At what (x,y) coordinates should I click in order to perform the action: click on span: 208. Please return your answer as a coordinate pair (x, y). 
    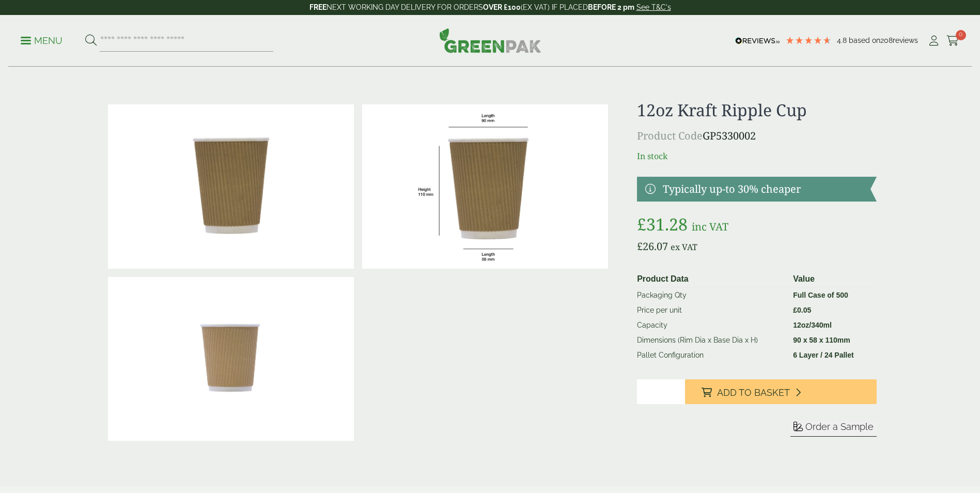
    Looking at the image, I should click on (887, 40).